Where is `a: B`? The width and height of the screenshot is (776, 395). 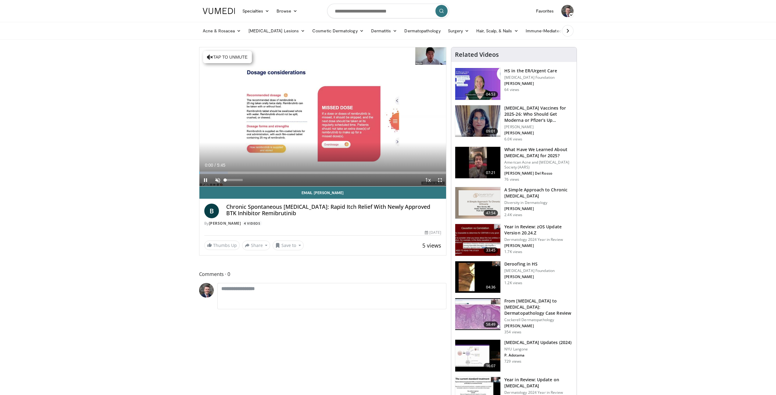
a: B is located at coordinates (212, 211).